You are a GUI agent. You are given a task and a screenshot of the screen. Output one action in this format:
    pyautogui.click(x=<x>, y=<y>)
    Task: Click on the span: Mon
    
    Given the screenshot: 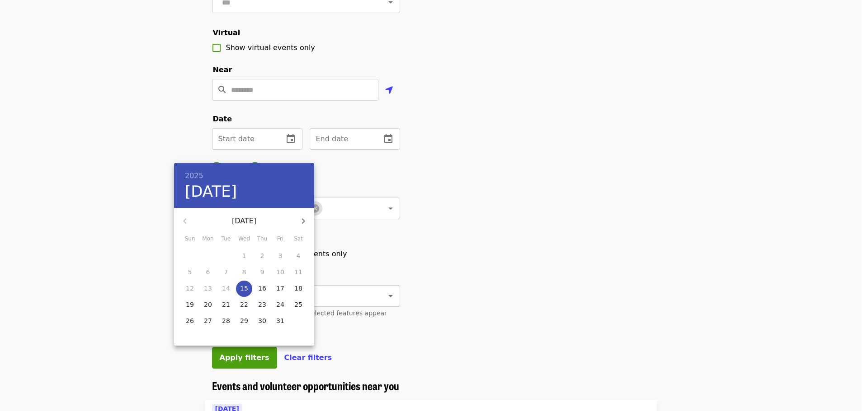 What is the action you would take?
    pyautogui.click(x=208, y=239)
    